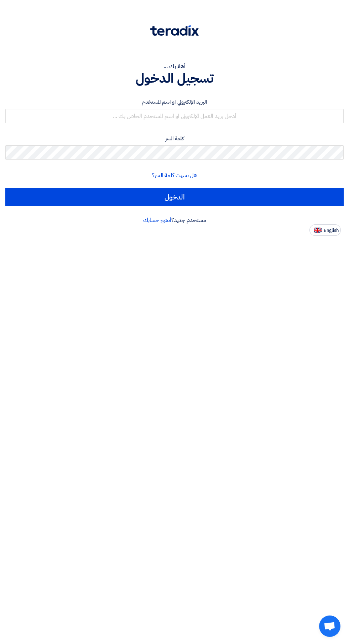 This screenshot has width=349, height=644. Describe the element at coordinates (174, 66) in the screenshot. I see `div: أهلا بك ...` at that location.